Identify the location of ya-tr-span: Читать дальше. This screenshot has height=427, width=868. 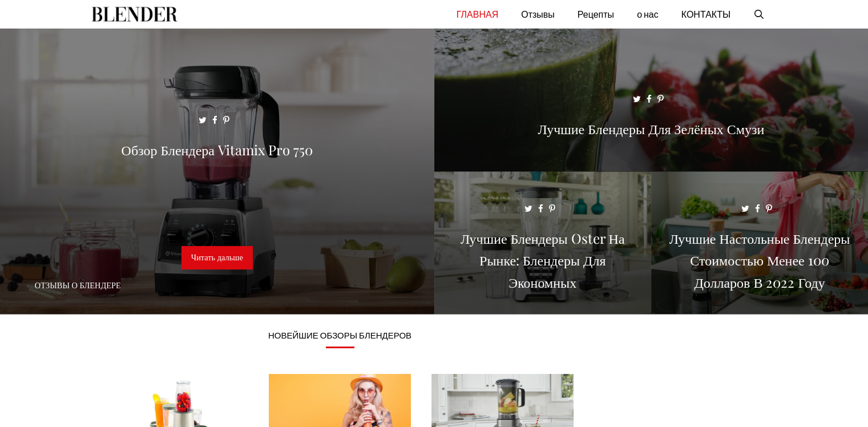
(216, 258).